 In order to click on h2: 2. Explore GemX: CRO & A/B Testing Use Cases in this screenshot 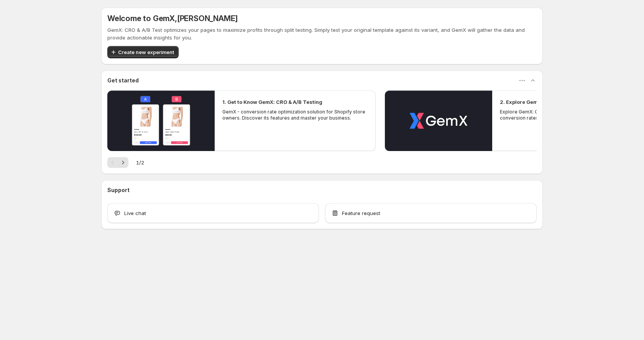, I will do `click(559, 102)`.